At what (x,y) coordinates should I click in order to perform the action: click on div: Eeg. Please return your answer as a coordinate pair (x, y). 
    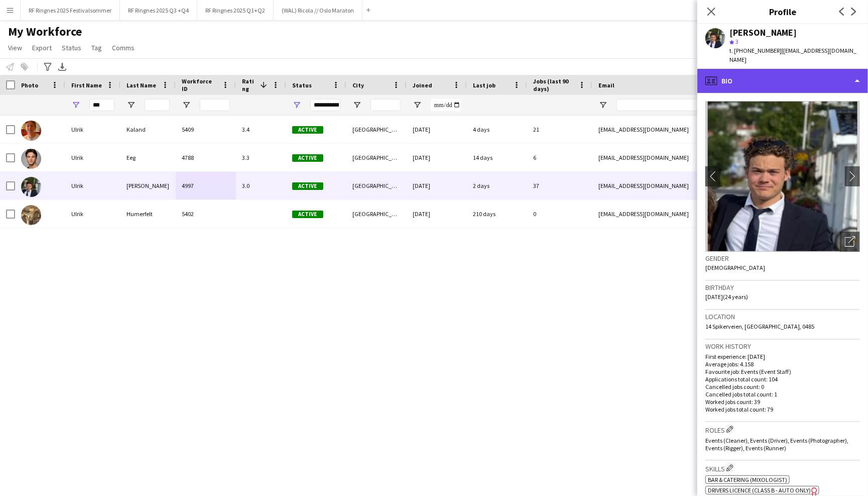
    Looking at the image, I should click on (148, 157).